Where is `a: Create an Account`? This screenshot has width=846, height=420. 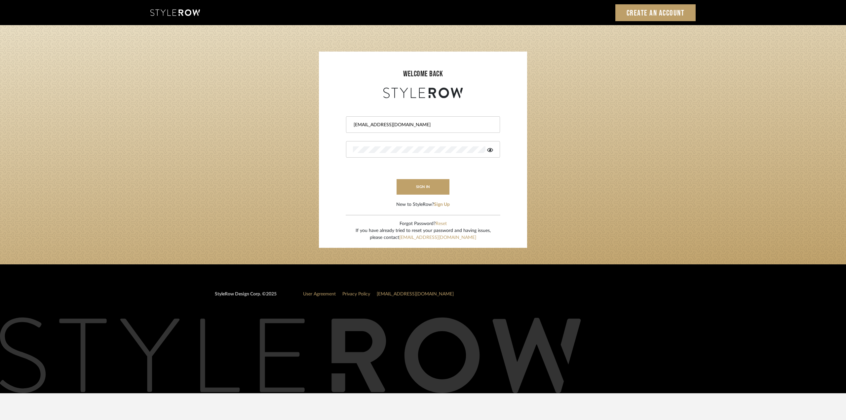
a: Create an Account is located at coordinates (656, 13).